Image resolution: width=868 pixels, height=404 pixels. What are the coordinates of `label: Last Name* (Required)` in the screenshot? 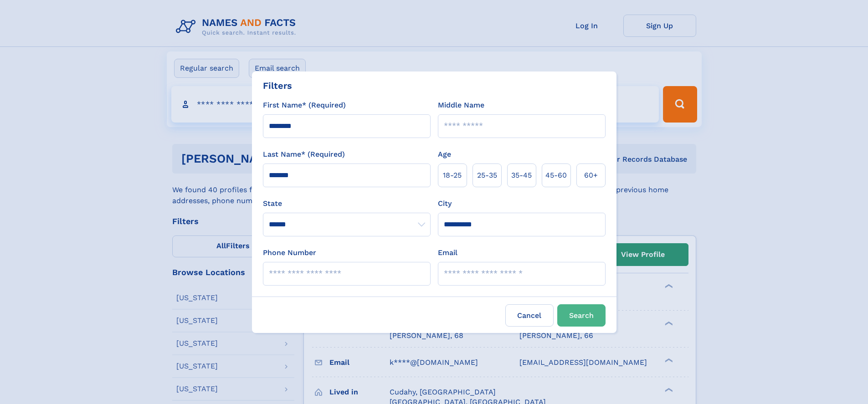 It's located at (304, 154).